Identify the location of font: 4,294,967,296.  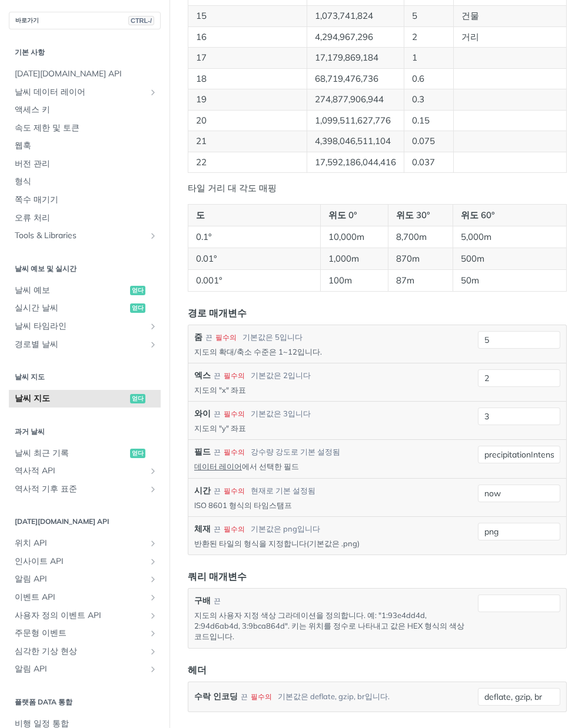
(344, 36).